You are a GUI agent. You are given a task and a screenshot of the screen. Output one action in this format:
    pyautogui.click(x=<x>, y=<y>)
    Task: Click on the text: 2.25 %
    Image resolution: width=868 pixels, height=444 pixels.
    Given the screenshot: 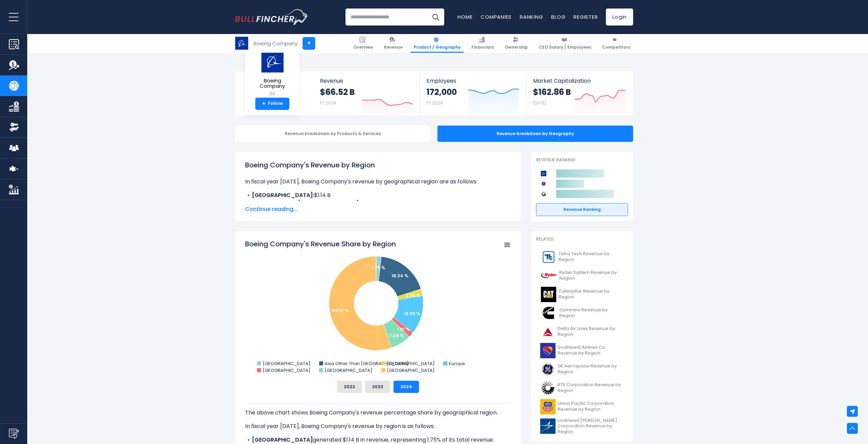 What is the action you would take?
    pyautogui.click(x=413, y=295)
    